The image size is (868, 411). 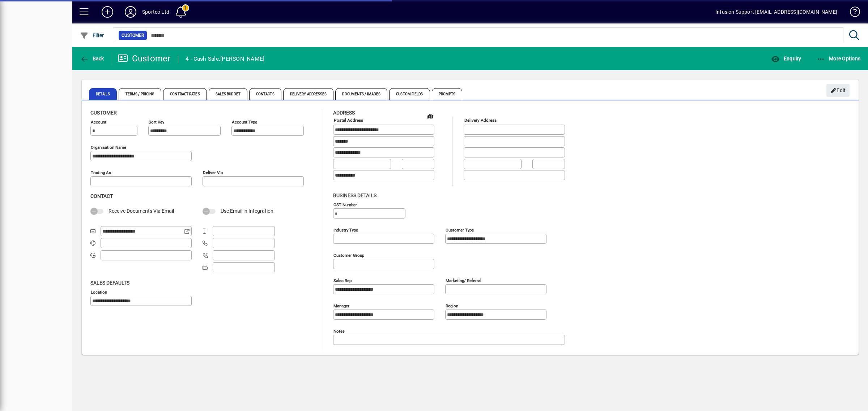 I want to click on span: More Options, so click(x=839, y=59).